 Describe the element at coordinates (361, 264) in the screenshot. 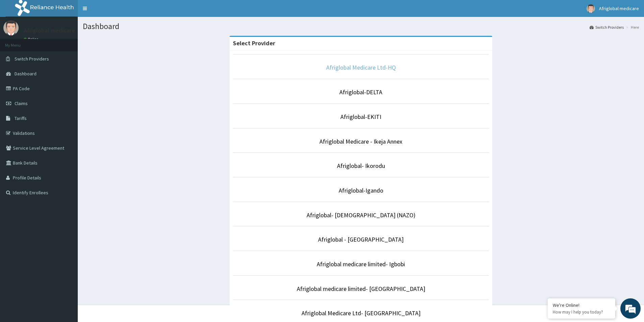

I see `a: Afriglobal medicare limited- Igbobi` at that location.